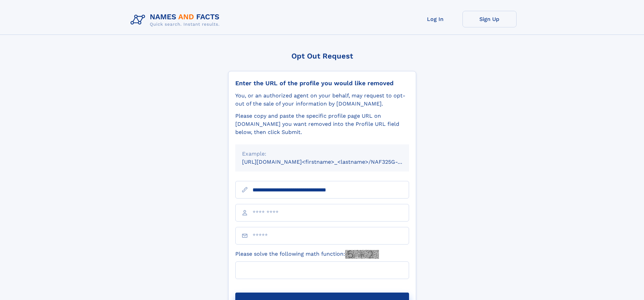 This screenshot has width=644, height=300. I want to click on a: Sign Up, so click(490, 19).